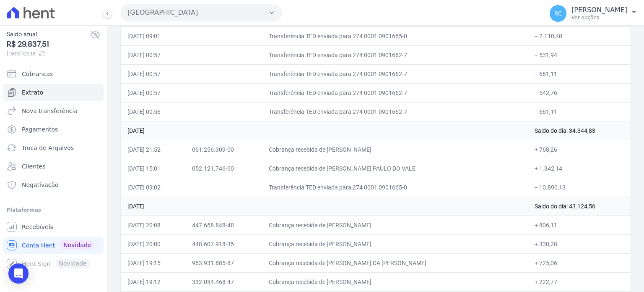 This screenshot has height=292, width=644. Describe the element at coordinates (579, 225) in the screenshot. I see `td: + 806,11` at that location.